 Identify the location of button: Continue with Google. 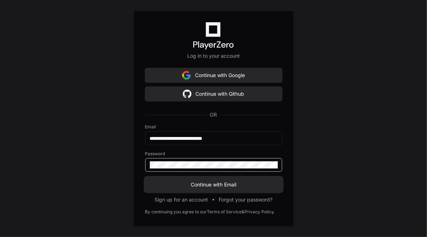
(213, 75).